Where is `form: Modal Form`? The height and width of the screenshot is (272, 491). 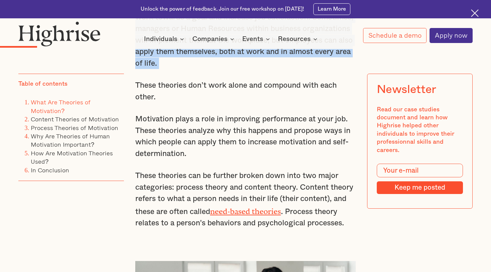
form: Modal Form is located at coordinates (420, 179).